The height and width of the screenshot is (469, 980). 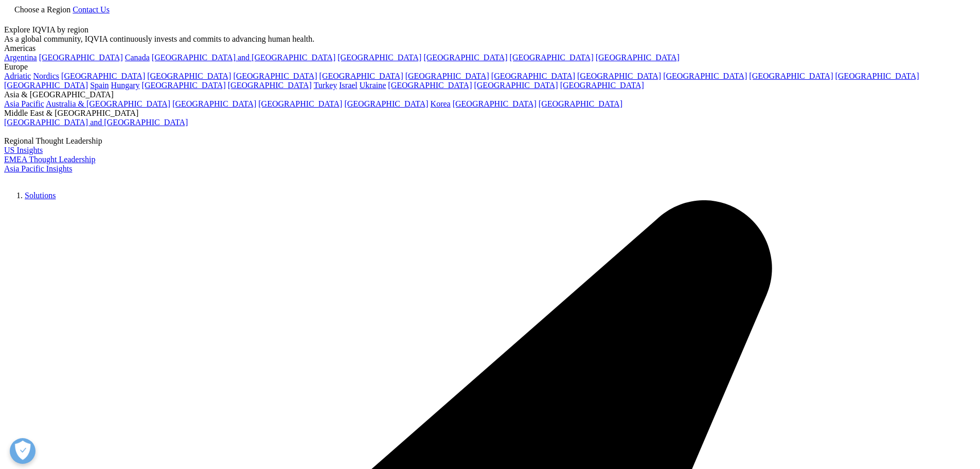 I want to click on span: US Insights, so click(x=23, y=150).